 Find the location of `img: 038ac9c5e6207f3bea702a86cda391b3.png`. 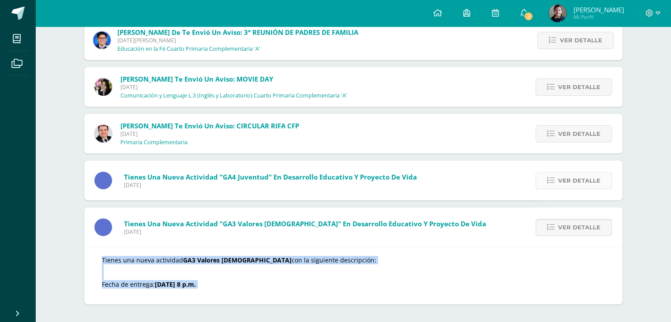

img: 038ac9c5e6207f3bea702a86cda391b3.png is located at coordinates (102, 40).